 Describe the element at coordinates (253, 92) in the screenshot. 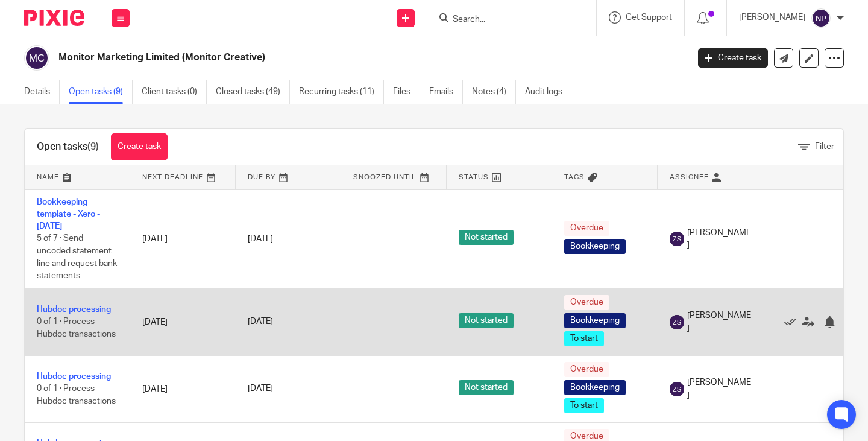

I see `a: Closed tasks (49)` at that location.